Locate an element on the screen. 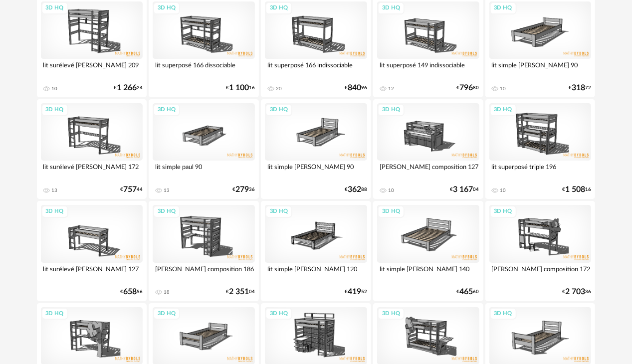  div: € 44 is located at coordinates (131, 189).